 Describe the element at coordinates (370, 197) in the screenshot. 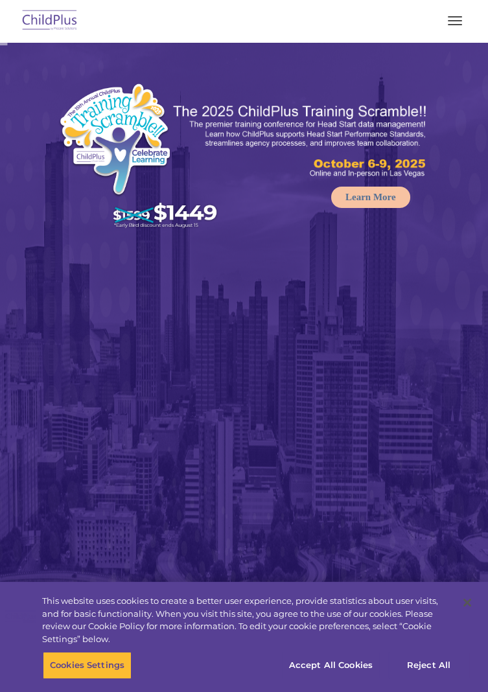

I see `a: Learn More` at that location.